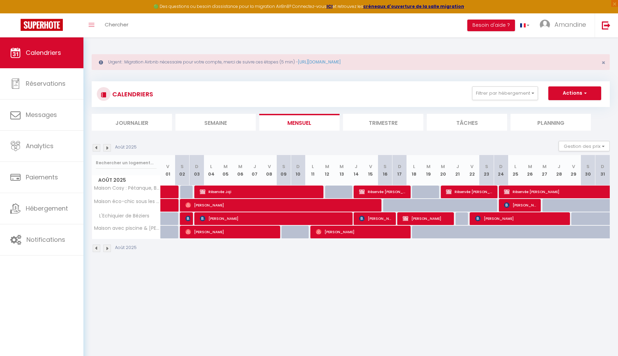  Describe the element at coordinates (298, 170) in the screenshot. I see `th: 10` at that location.